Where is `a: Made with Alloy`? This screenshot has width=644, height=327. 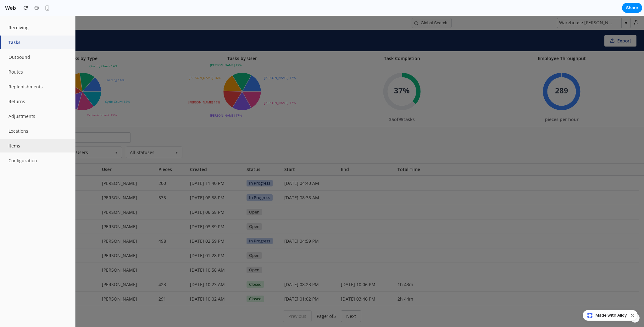 a: Made with Alloy is located at coordinates (605, 316).